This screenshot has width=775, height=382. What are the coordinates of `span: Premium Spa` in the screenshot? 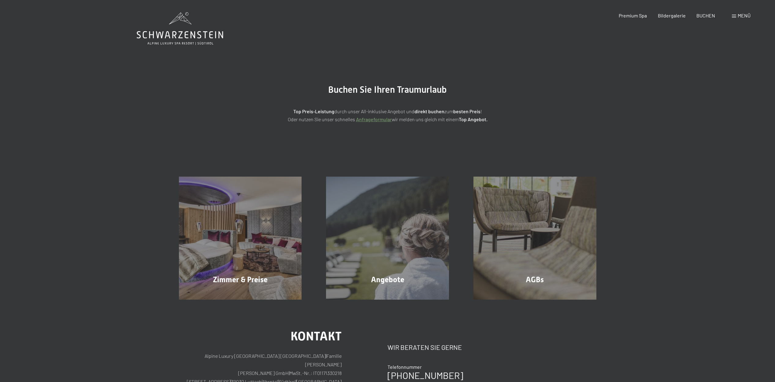 It's located at (633, 15).